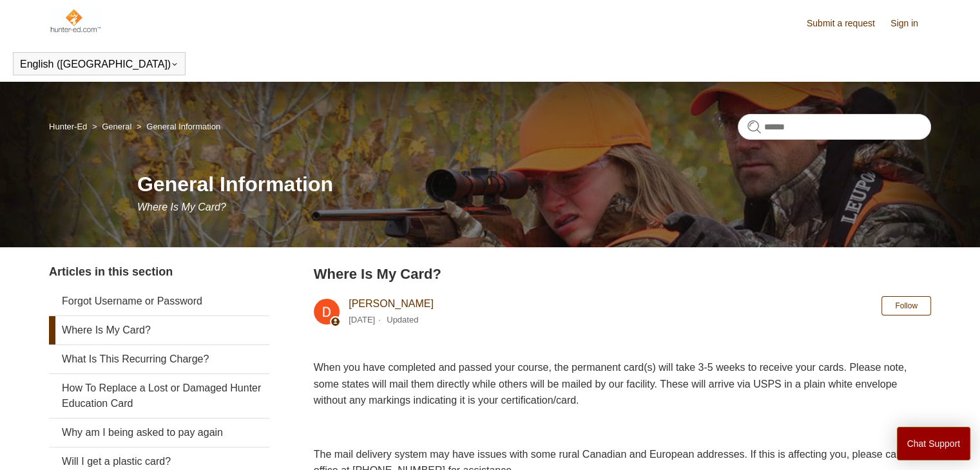 This screenshot has height=470, width=980. I want to click on a: How To Replace a Lost or Damaged Hunter Education Card, so click(159, 396).